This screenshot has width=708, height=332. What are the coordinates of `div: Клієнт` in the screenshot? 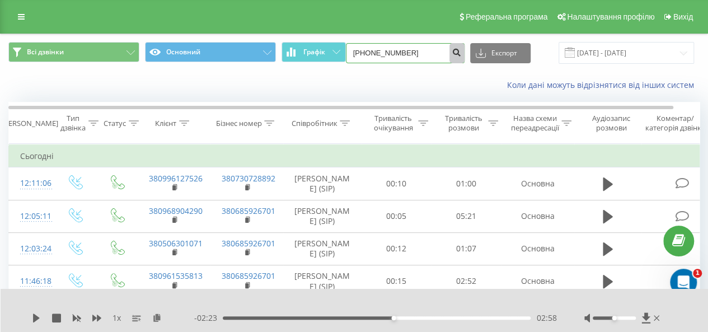 It's located at (166, 123).